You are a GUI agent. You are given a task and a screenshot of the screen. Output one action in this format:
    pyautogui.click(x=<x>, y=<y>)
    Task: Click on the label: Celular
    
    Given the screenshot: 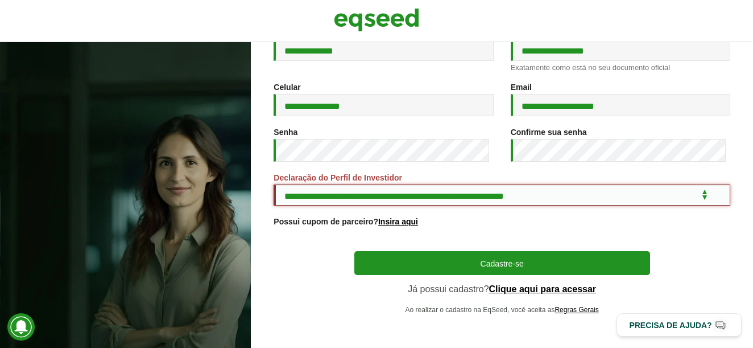 What is the action you would take?
    pyautogui.click(x=287, y=87)
    